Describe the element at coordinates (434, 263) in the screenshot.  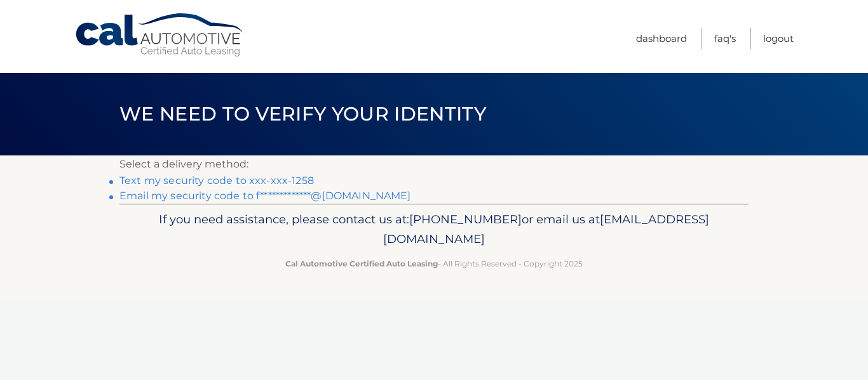
I see `p: - All Rights Reserved - Copyright 2025` at that location.